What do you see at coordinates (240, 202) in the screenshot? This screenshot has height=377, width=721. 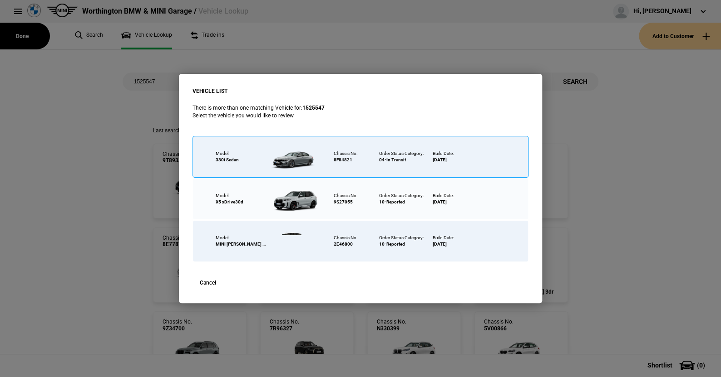 I see `div: X5 xDrive30d` at bounding box center [240, 202].